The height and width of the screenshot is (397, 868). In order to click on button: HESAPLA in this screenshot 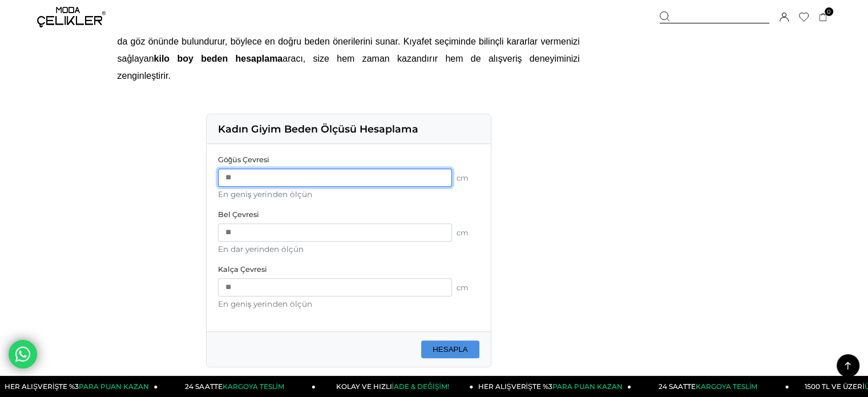, I will do `click(450, 349)`.